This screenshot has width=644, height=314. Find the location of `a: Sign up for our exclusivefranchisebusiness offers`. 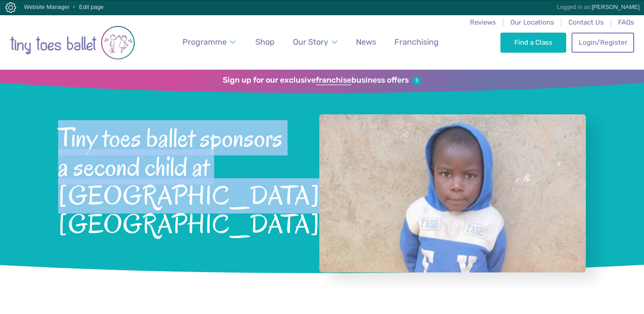

a: Sign up for our exclusivefranchisebusiness offers is located at coordinates (322, 80).